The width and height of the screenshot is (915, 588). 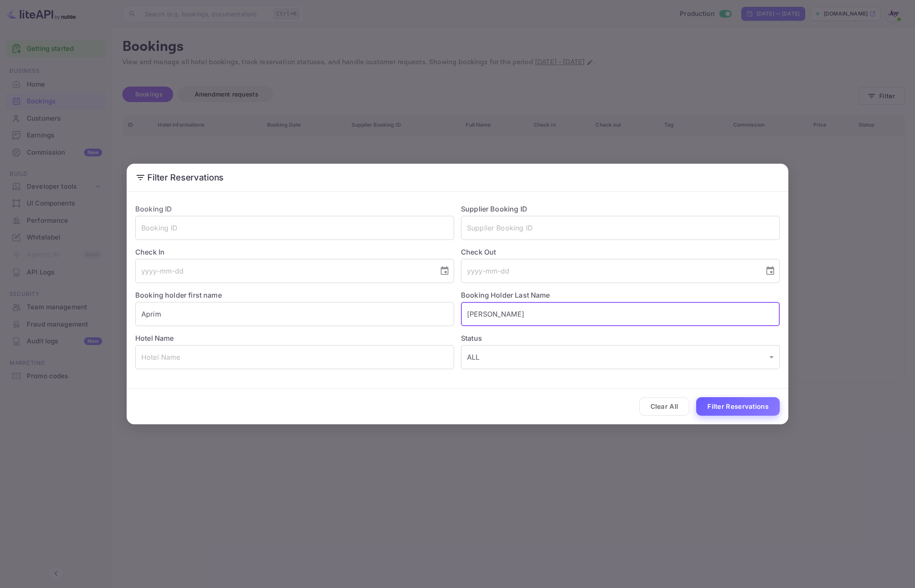 I want to click on input: Holder First Name, so click(x=295, y=314).